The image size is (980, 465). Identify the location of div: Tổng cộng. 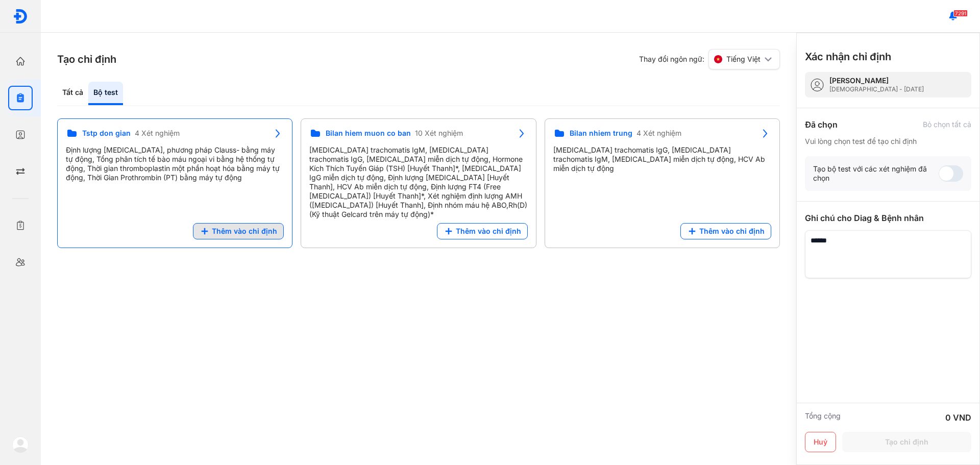
(822, 418).